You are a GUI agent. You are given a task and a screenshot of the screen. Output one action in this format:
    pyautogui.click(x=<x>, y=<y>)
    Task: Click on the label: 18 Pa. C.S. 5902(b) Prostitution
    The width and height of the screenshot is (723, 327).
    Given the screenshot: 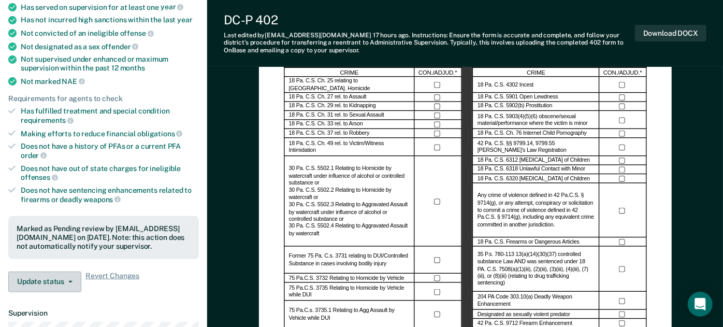 What is the action you would take?
    pyautogui.click(x=514, y=107)
    